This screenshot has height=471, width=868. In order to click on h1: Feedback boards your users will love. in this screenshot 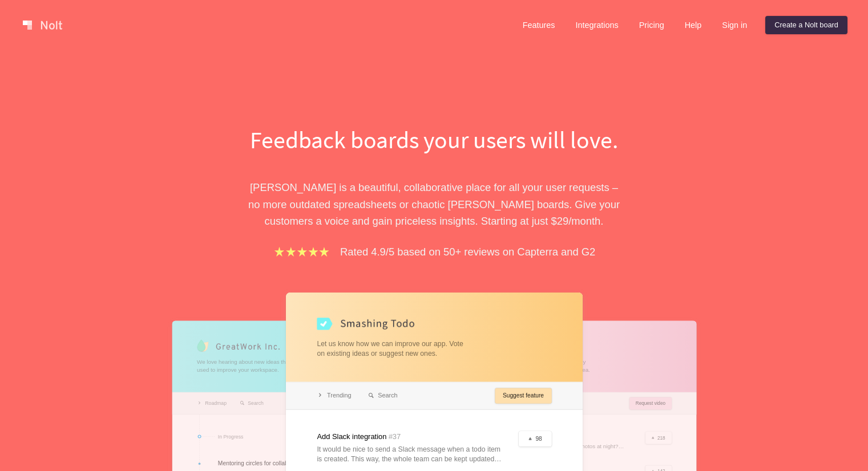, I will do `click(435, 140)`.